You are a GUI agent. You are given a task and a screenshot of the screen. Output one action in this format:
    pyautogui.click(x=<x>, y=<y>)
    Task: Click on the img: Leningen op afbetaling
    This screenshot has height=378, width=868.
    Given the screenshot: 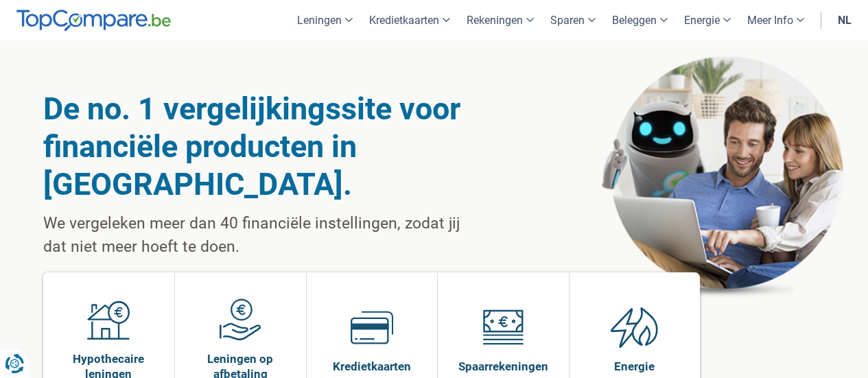 What is the action you would take?
    pyautogui.click(x=240, y=320)
    